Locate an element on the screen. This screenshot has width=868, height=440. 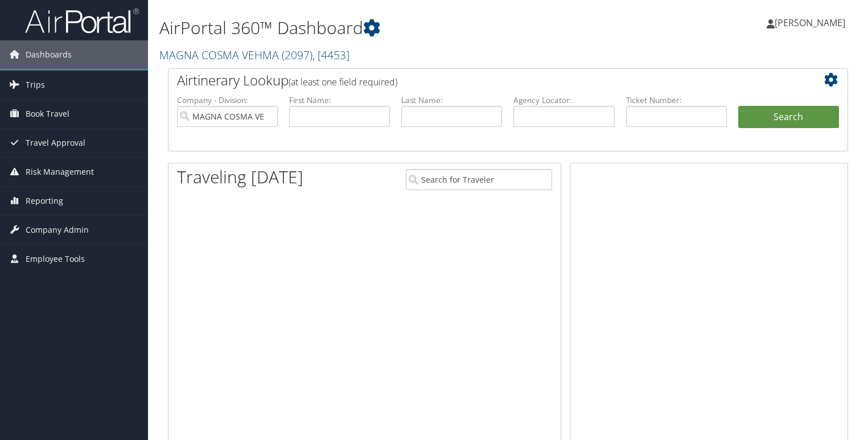
span: Reporting is located at coordinates (44, 201).